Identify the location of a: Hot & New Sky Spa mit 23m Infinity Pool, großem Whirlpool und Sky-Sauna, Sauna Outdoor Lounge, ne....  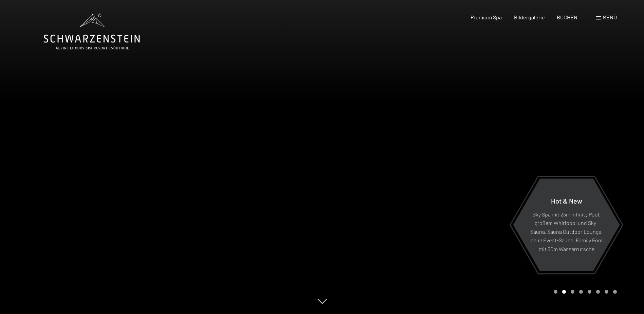
(566, 224).